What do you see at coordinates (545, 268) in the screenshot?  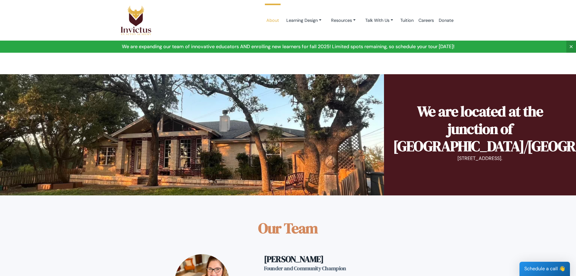 I see `div: Schedule a call 👋` at bounding box center [545, 268].